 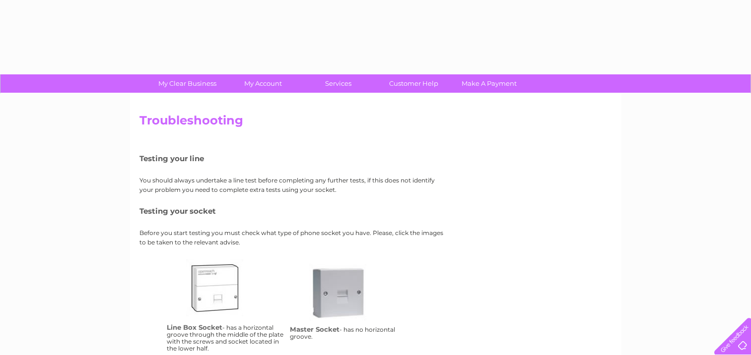 I want to click on a: Services, so click(x=338, y=83).